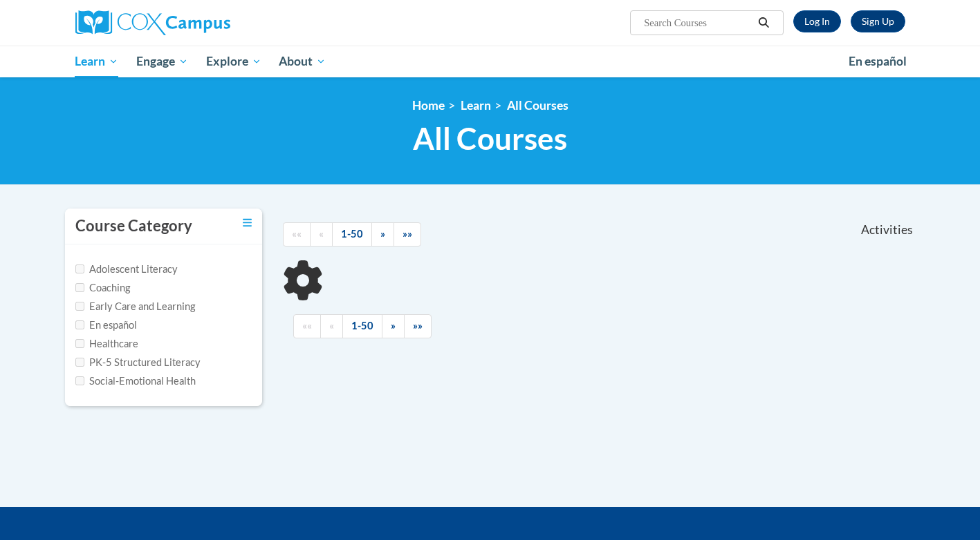 Image resolution: width=980 pixels, height=540 pixels. Describe the element at coordinates (428, 105) in the screenshot. I see `a: Home` at that location.